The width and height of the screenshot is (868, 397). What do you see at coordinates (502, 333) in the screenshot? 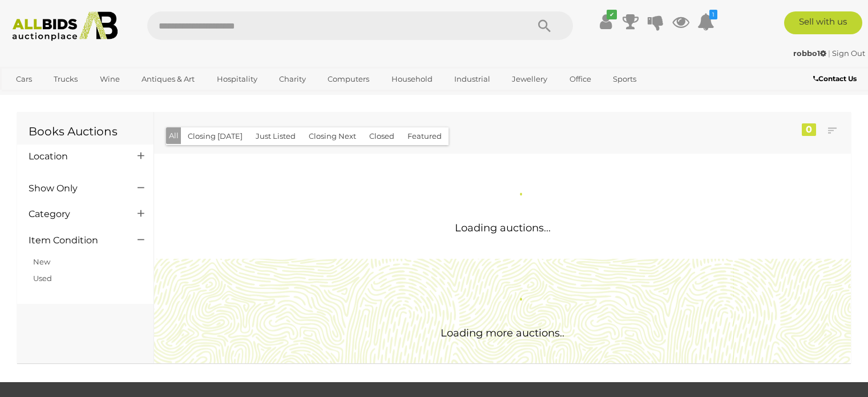
I see `span: Loading more auctions..` at bounding box center [502, 333].